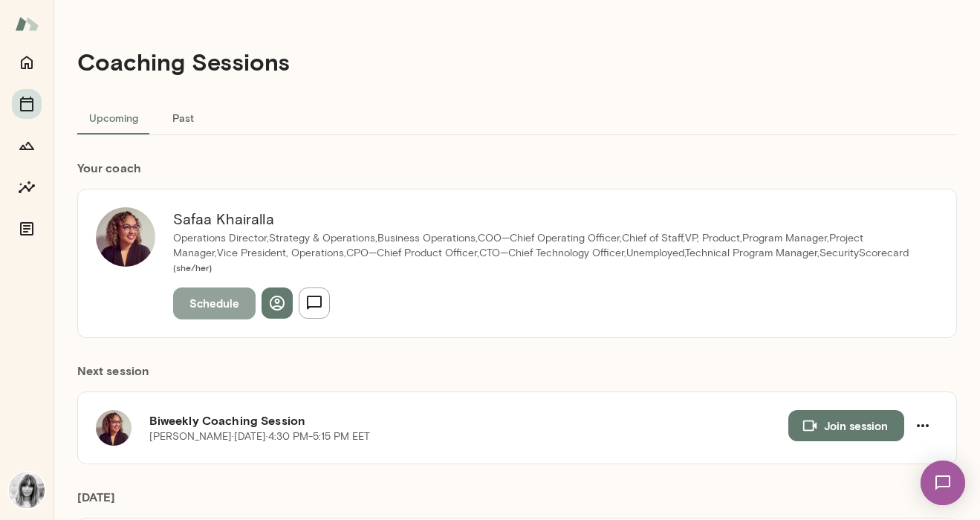 This screenshot has width=980, height=520. Describe the element at coordinates (517, 117) in the screenshot. I see `div: basic tabs example` at that location.